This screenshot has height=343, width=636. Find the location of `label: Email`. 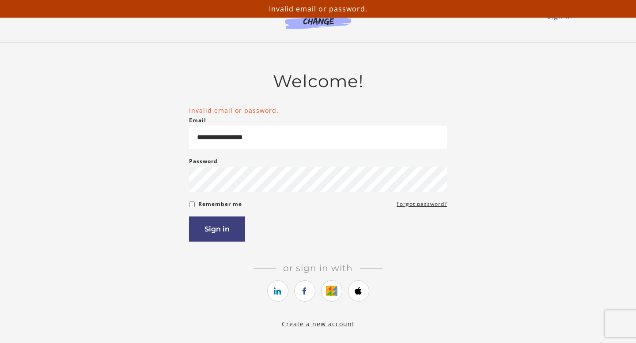

label: Email is located at coordinates (197, 121).